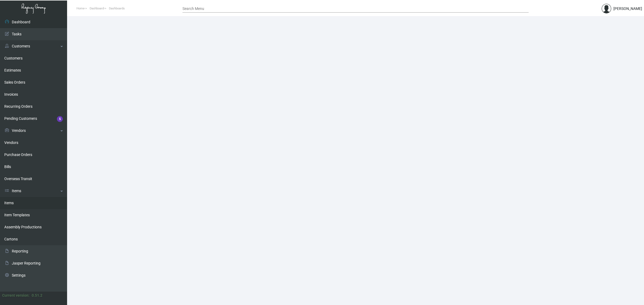 This screenshot has width=644, height=305. What do you see at coordinates (607, 9) in the screenshot?
I see `img: admin@bootstrapmaster.com` at bounding box center [607, 9].